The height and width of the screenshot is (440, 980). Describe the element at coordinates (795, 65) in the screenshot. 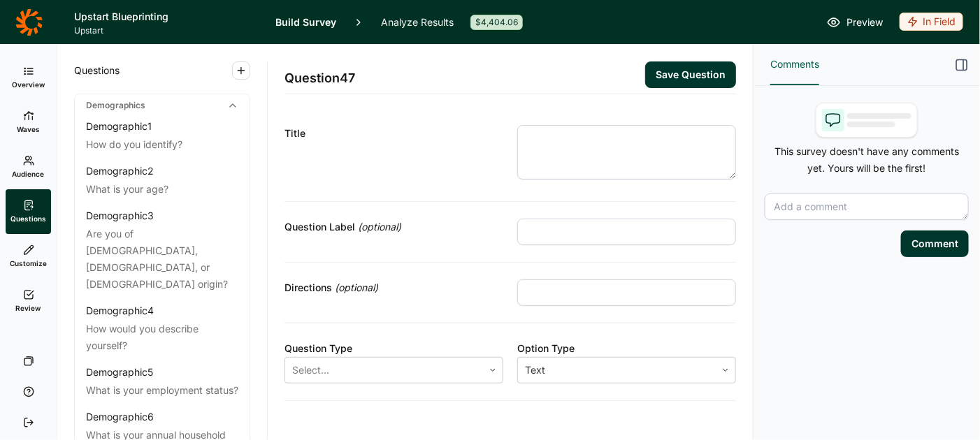

I see `button: Comments` at that location.